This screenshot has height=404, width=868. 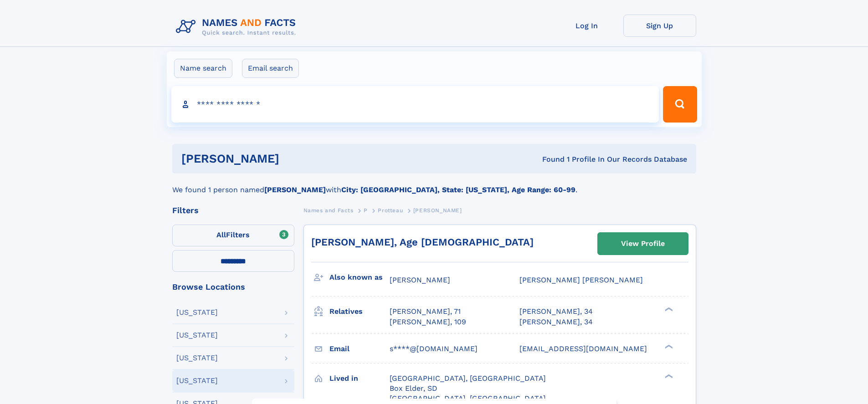 I want to click on label: Filters, so click(x=233, y=235).